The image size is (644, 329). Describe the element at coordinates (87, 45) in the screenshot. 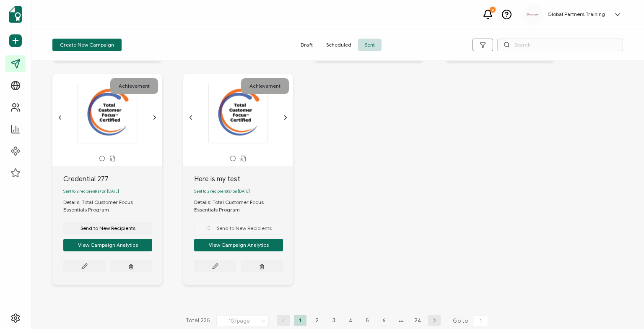

I see `button: Create New Campaign` at that location.